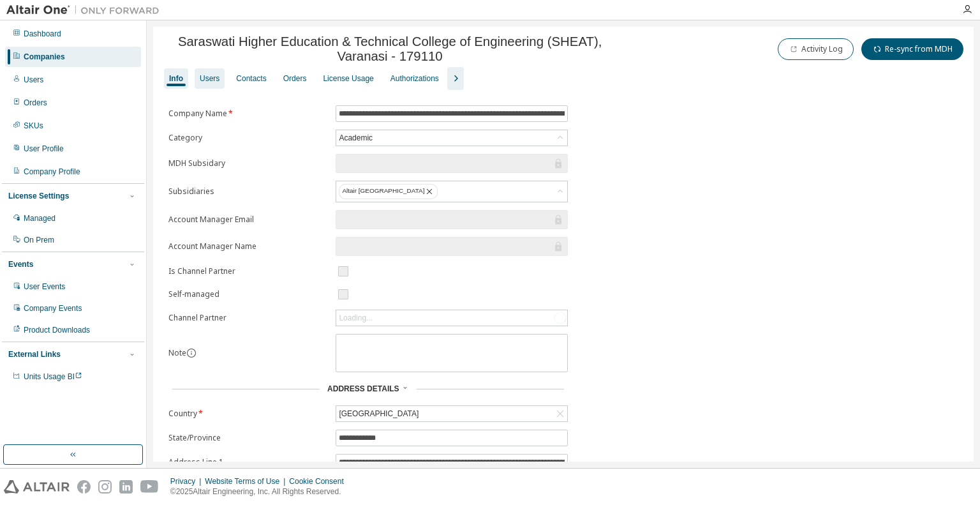 The image size is (980, 505). I want to click on label: Self-managed, so click(248, 294).